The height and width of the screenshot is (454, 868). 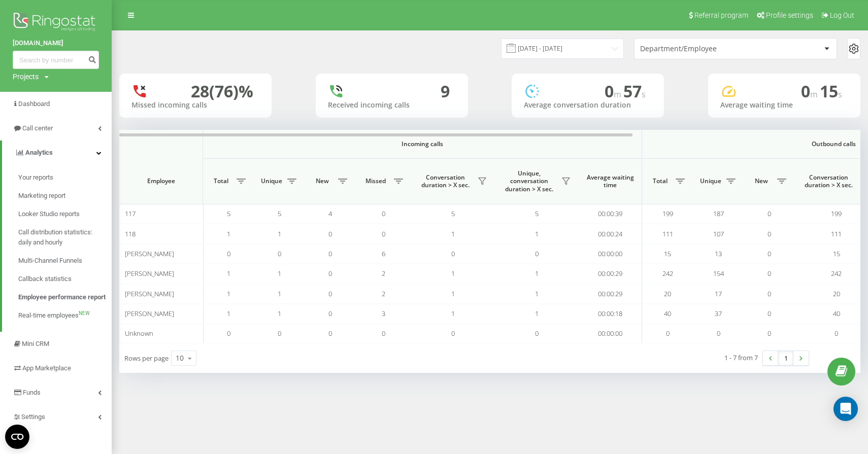 What do you see at coordinates (383, 313) in the screenshot?
I see `span: 3` at bounding box center [383, 313].